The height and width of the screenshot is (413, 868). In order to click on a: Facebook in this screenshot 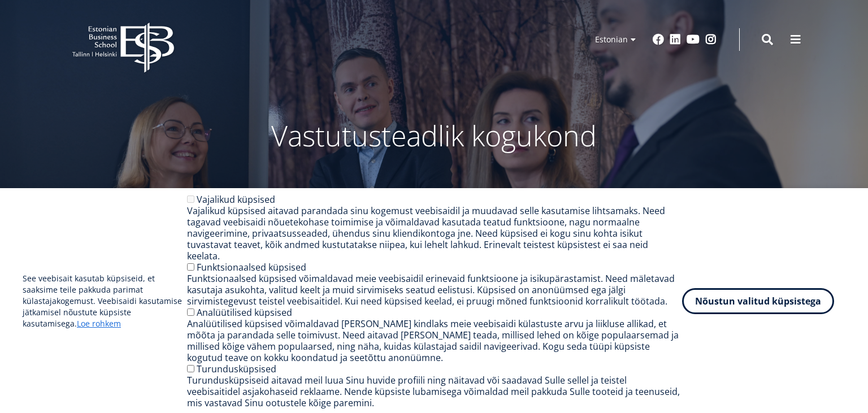, I will do `click(658, 40)`.